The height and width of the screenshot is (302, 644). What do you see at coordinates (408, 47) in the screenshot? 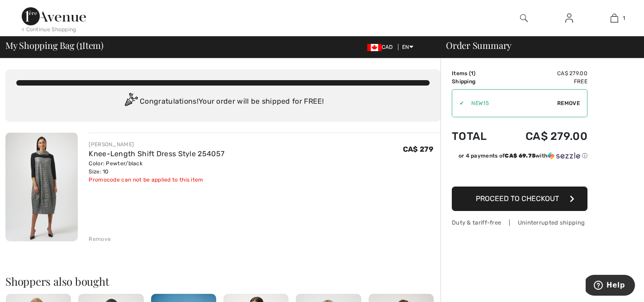
I see `span: EN` at bounding box center [408, 47].